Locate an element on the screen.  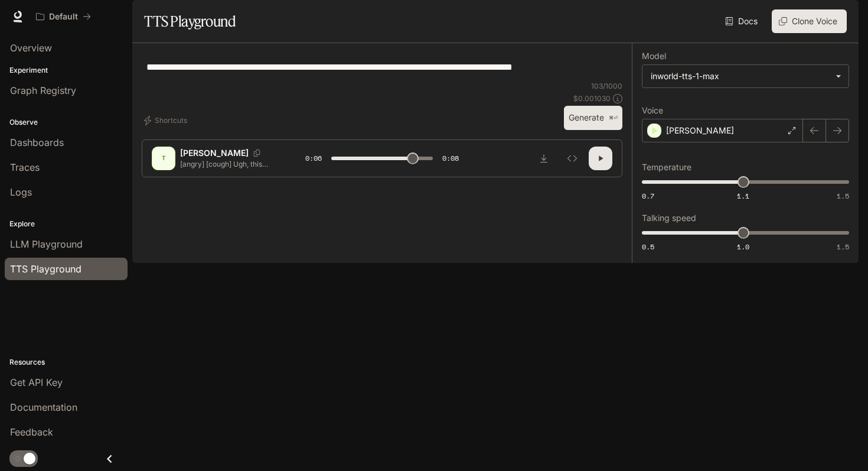
div: T is located at coordinates (164, 159).